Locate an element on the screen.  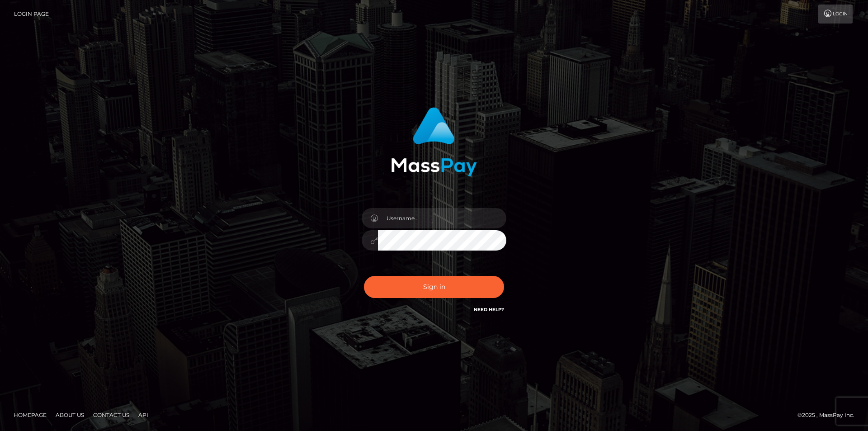
img: MassPay Login is located at coordinates (434, 142).